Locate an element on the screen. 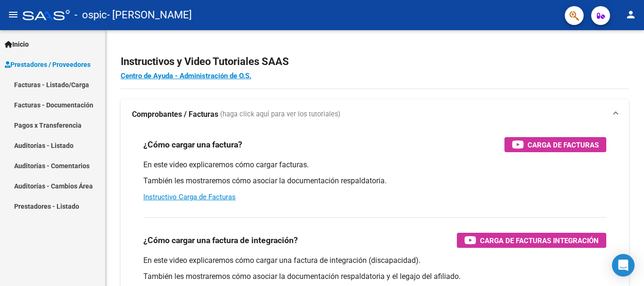 Image resolution: width=644 pixels, height=286 pixels. p: También les mostraremos cómo asociar la documentación respaldatoria. is located at coordinates (375, 181).